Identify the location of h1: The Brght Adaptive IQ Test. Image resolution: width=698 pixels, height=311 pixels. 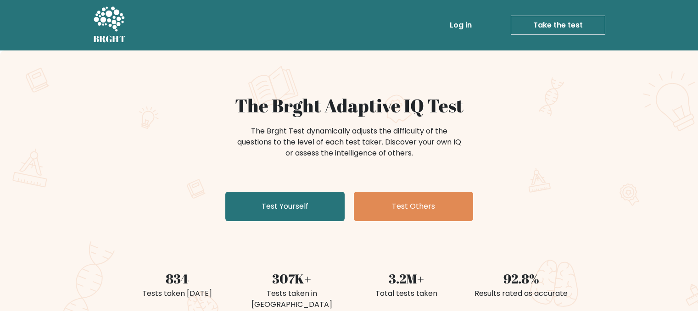
(349, 106).